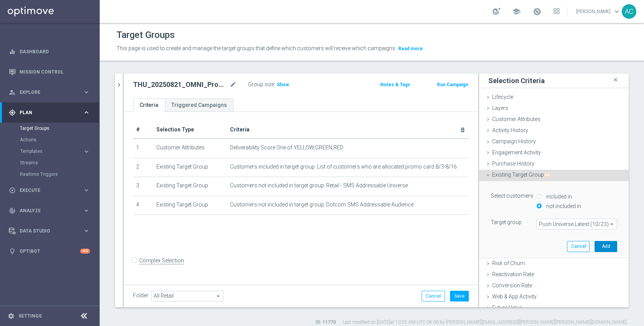 The image size is (644, 326). I want to click on td: 4, so click(143, 205).